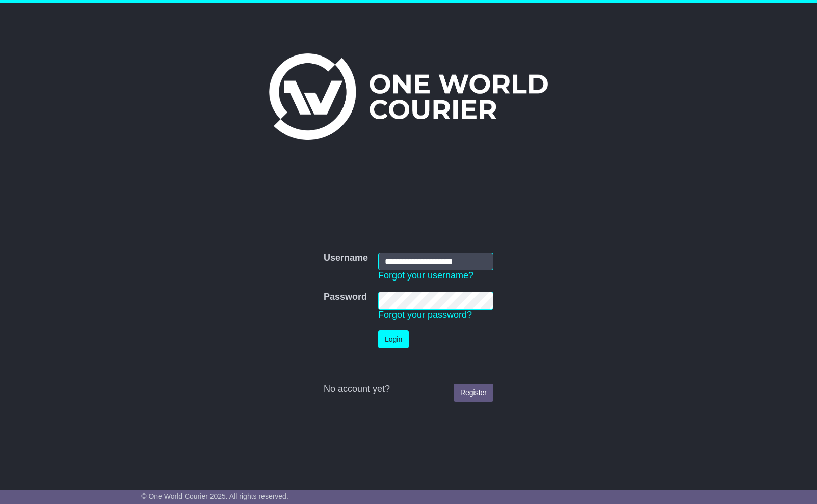 The image size is (817, 504). I want to click on div: No account yet?, so click(408, 389).